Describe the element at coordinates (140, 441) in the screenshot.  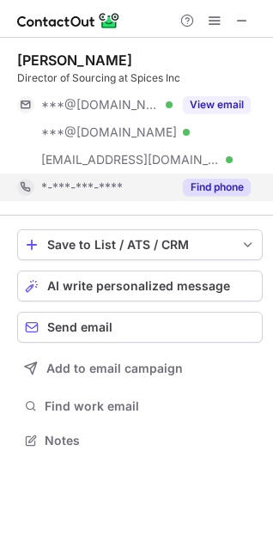
I see `button: Notes` at that location.